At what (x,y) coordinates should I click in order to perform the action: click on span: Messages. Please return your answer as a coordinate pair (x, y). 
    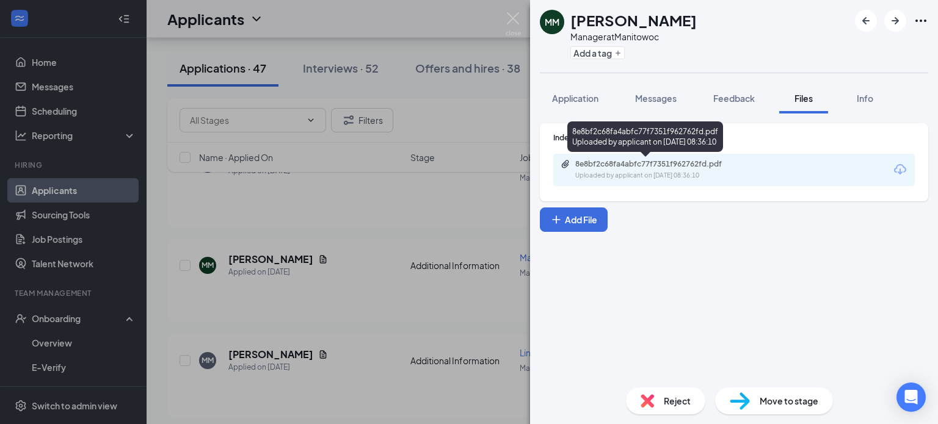
    Looking at the image, I should click on (656, 98).